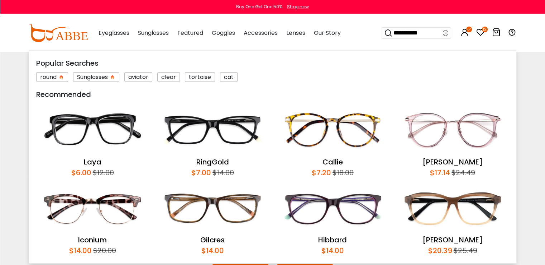 This screenshot has width=545, height=265. What do you see at coordinates (81, 172) in the screenshot?
I see `div: $6.00` at bounding box center [81, 172].